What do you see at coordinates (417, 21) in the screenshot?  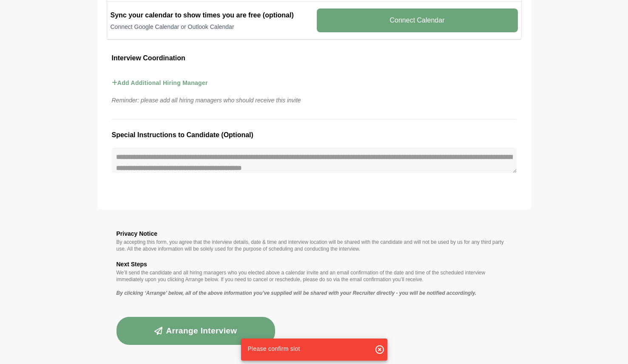 I see `v-button: Connect Calendar` at bounding box center [417, 21].